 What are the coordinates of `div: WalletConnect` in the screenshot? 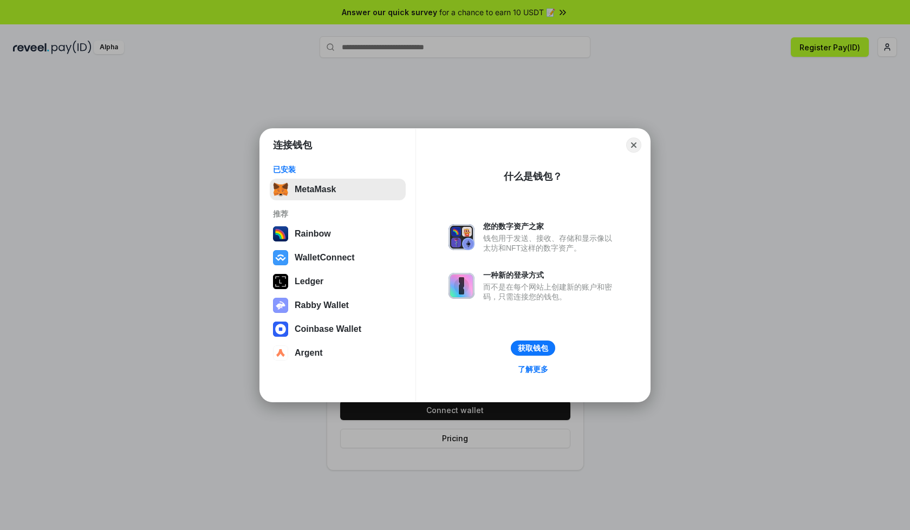 It's located at (325, 258).